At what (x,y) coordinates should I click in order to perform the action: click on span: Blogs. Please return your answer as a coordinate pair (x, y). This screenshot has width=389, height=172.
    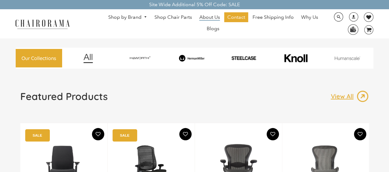
    Looking at the image, I should click on (213, 29).